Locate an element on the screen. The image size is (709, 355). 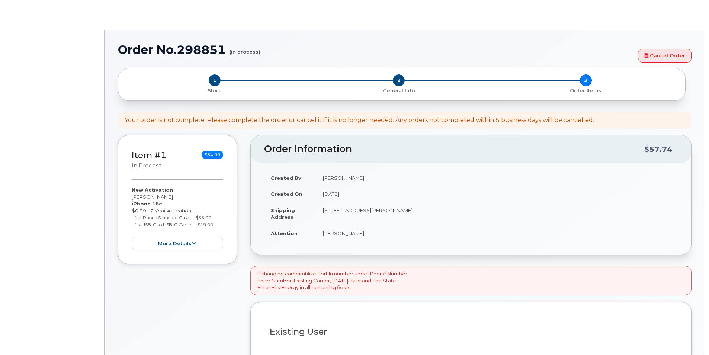
strong: Created On is located at coordinates (286, 194).